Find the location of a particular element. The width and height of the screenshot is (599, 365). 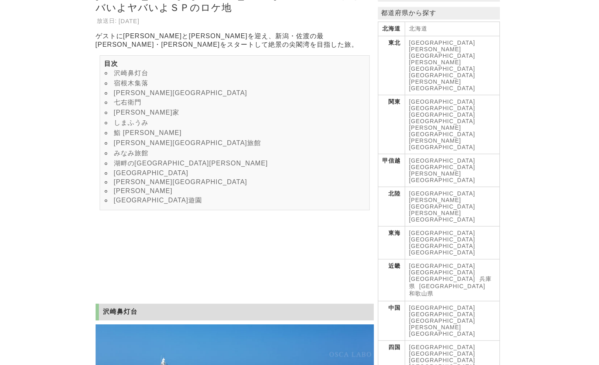

a: 北海道 is located at coordinates (418, 28).